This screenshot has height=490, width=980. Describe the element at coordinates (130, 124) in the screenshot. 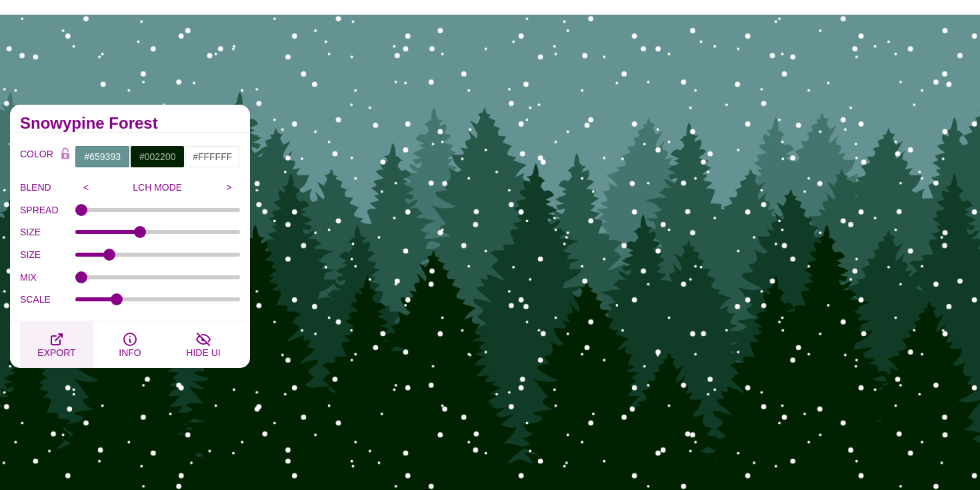

I see `h2: Snowypine Forest` at that location.